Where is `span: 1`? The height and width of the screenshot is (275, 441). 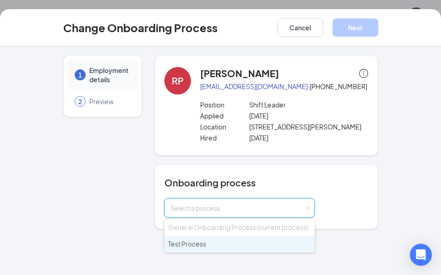
span: 1 is located at coordinates (80, 75).